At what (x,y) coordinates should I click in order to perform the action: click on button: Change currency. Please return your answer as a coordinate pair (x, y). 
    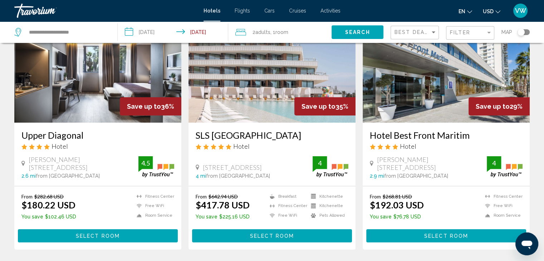
    Looking at the image, I should click on (491, 11).